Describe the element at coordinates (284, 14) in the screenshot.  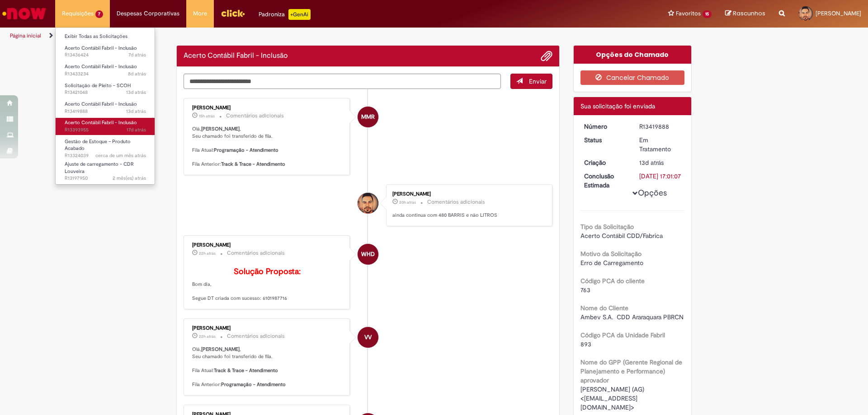
I see `div: Padroniza` at that location.